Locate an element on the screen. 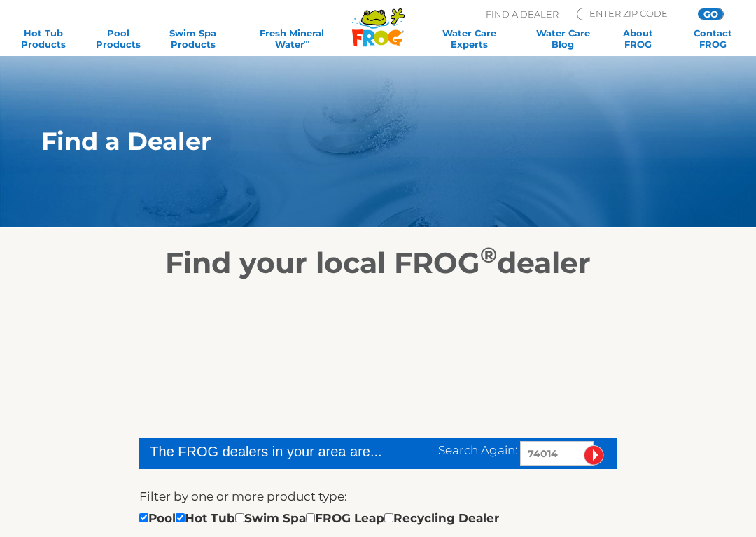  div: Pool Hot Tub Swim Spa FROG Leap Recycling Dealer is located at coordinates (319, 517).